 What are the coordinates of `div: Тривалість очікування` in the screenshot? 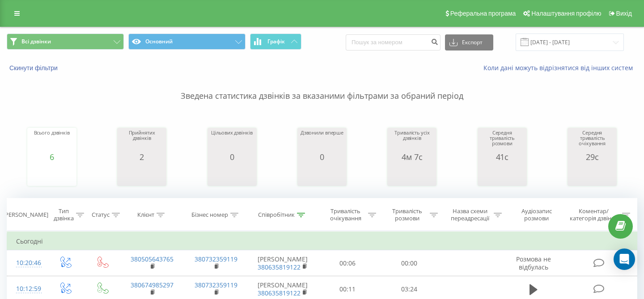 It's located at (346, 215).